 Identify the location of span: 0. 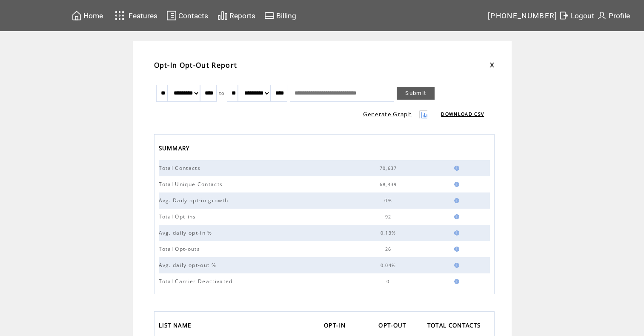
(389, 282).